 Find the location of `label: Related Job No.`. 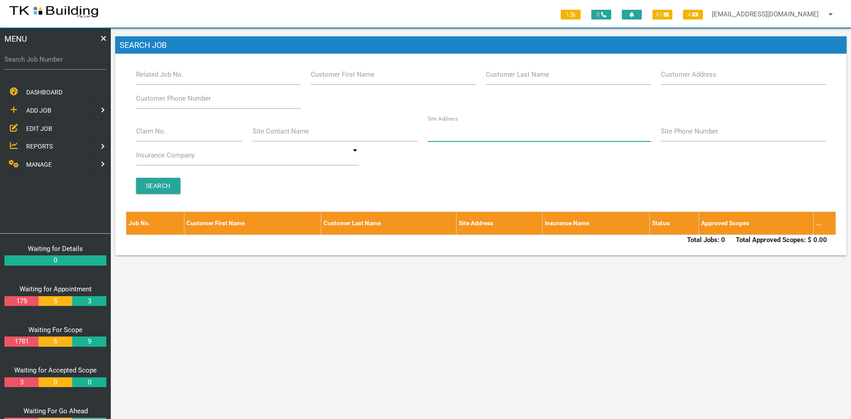

label: Related Job No. is located at coordinates (160, 74).